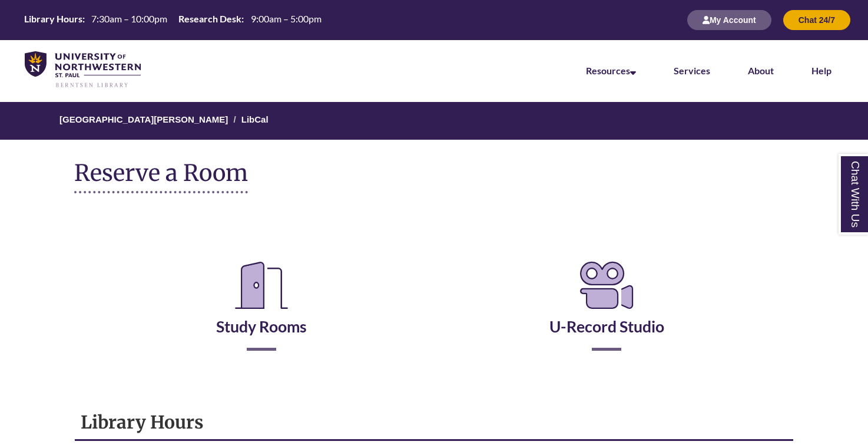 The height and width of the screenshot is (448, 868). Describe the element at coordinates (255, 119) in the screenshot. I see `a: LibCal` at that location.